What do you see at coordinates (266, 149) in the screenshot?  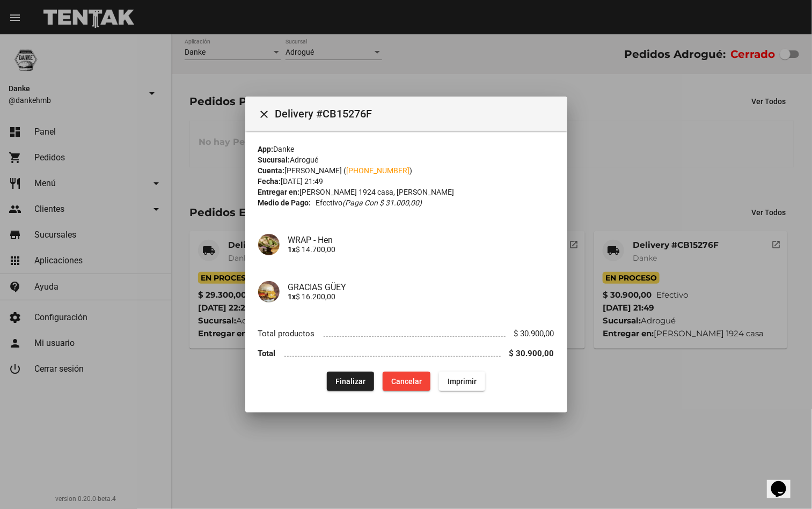 I see `strong: App:` at bounding box center [266, 149].